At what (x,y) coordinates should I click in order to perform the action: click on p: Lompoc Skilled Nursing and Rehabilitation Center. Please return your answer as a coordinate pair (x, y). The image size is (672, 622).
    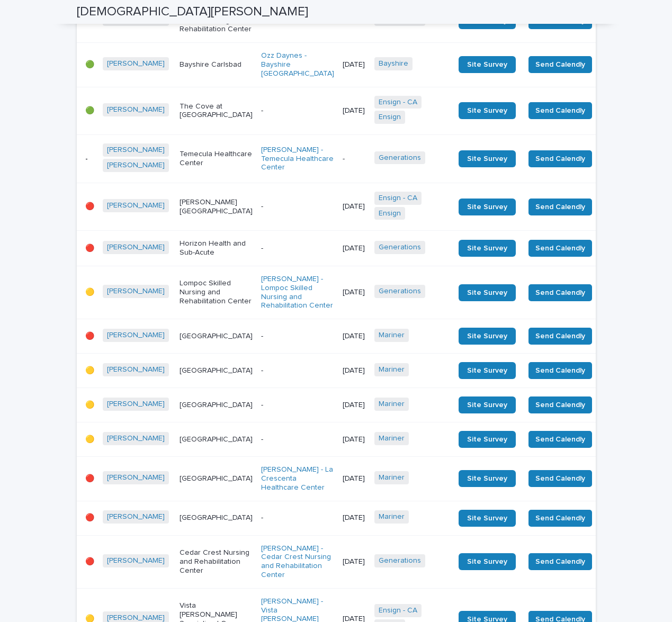
    Looking at the image, I should click on (216, 292).